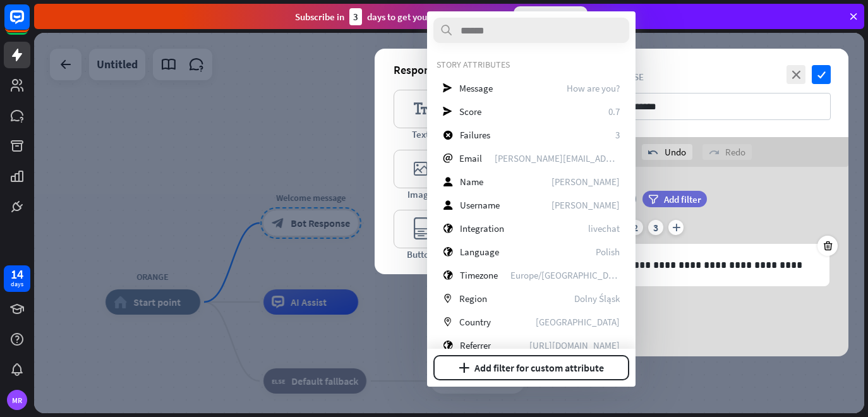 The image size is (868, 417). What do you see at coordinates (564, 274) in the screenshot?
I see `span: Europe/Warsaw` at bounding box center [564, 274].